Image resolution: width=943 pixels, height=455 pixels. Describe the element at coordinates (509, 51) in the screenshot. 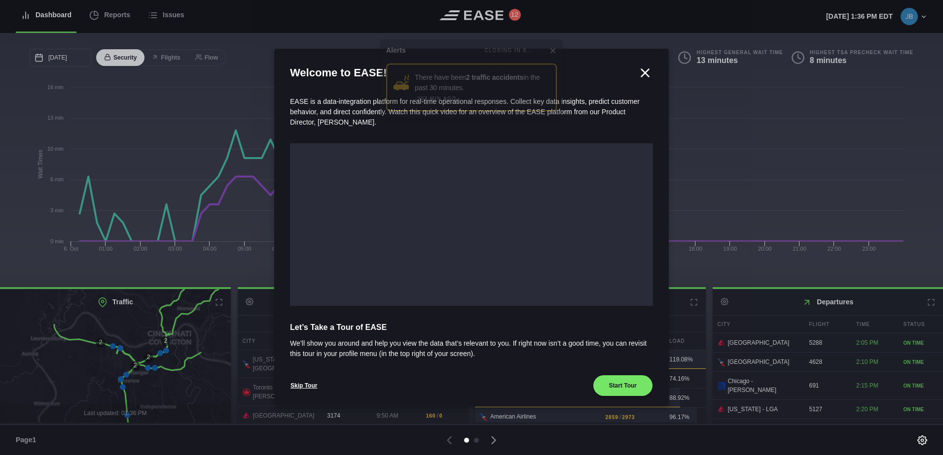

I see `div: CLOSING IN 8...` at that location.